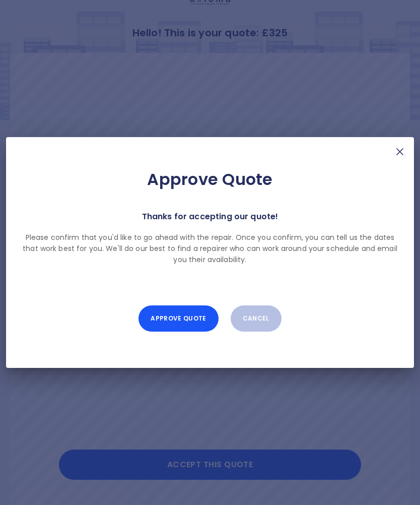  I want to click on img: X Mark, so click(400, 151).